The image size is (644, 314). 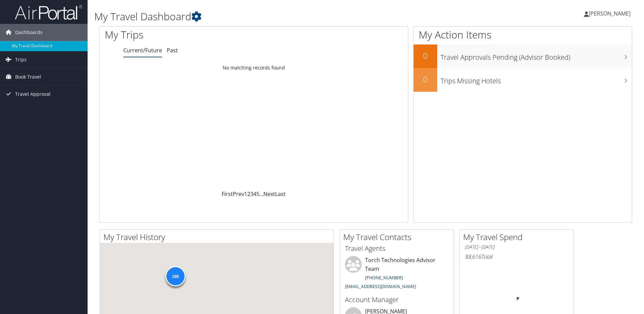 What do you see at coordinates (227, 194) in the screenshot?
I see `a: First` at bounding box center [227, 194].